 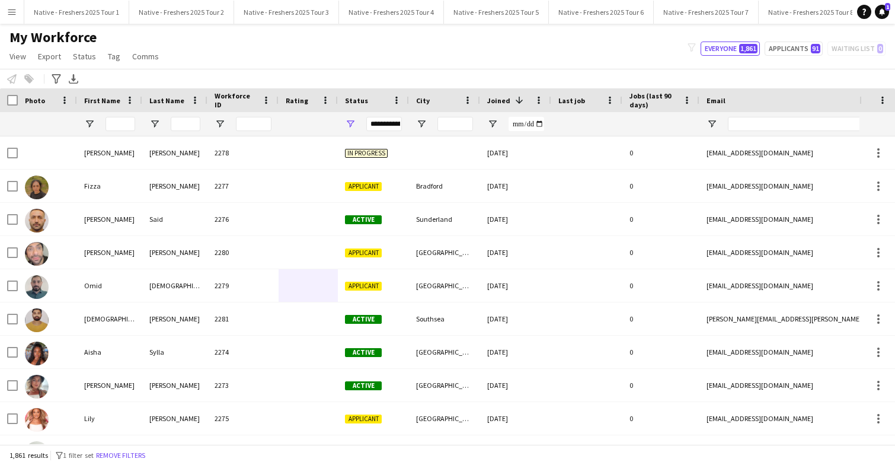 I want to click on span: Last Name, so click(x=167, y=100).